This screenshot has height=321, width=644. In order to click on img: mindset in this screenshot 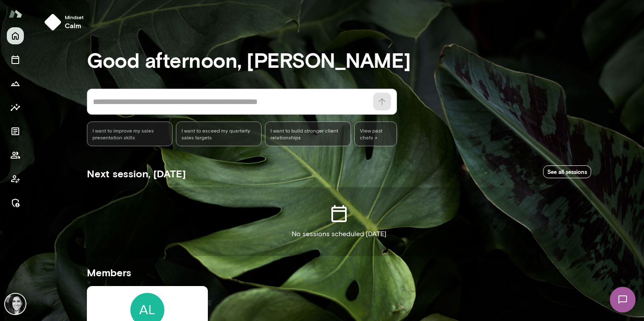, I will do `click(53, 22)`.